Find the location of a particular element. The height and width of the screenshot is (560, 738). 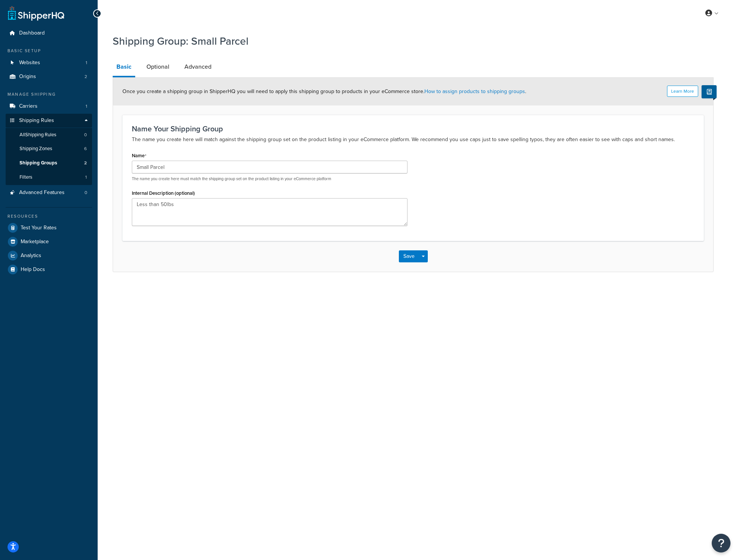

a: Shipping Zones6 is located at coordinates (49, 149).